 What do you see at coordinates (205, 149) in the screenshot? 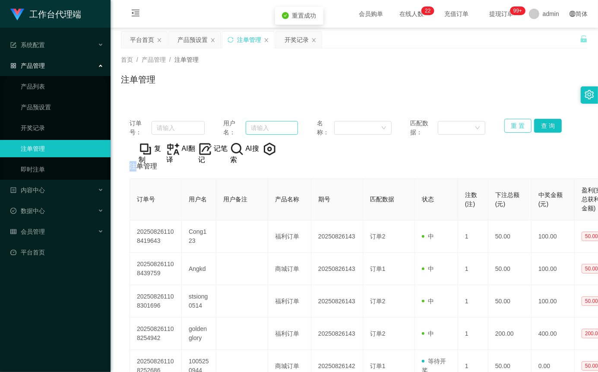
I see `img: note_menu_logo_v2.png` at bounding box center [205, 149].